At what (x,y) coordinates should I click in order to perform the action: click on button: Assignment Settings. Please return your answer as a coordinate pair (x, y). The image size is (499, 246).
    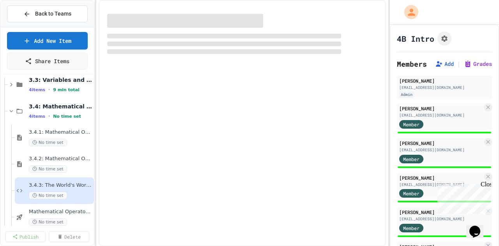
    Looking at the image, I should click on (444, 39).